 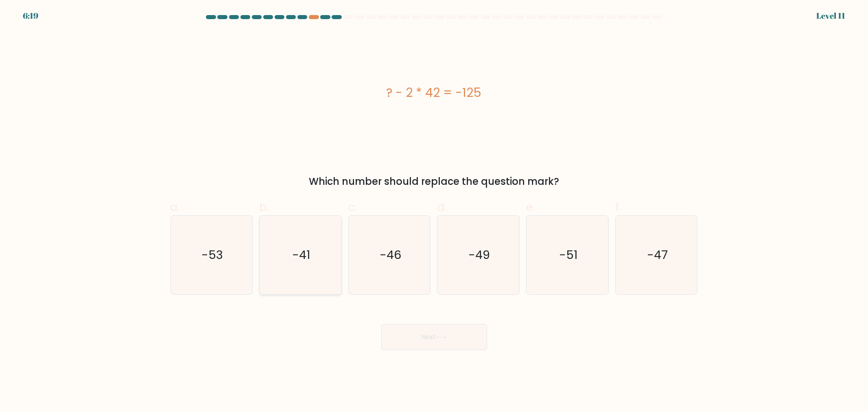 What do you see at coordinates (175, 207) in the screenshot?
I see `span: a.` at bounding box center [175, 207].